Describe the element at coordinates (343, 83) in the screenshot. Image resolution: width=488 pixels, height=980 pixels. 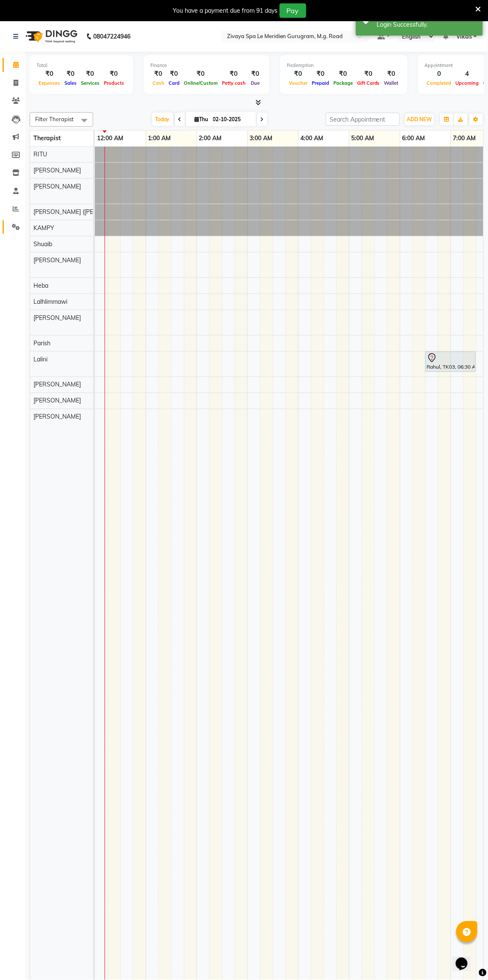
I see `span: Package` at that location.